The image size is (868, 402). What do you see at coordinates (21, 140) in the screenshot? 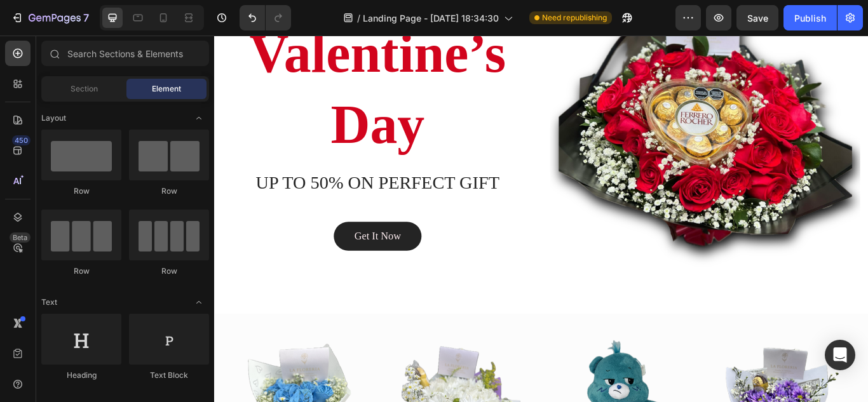
I see `div: 450` at bounding box center [21, 140].